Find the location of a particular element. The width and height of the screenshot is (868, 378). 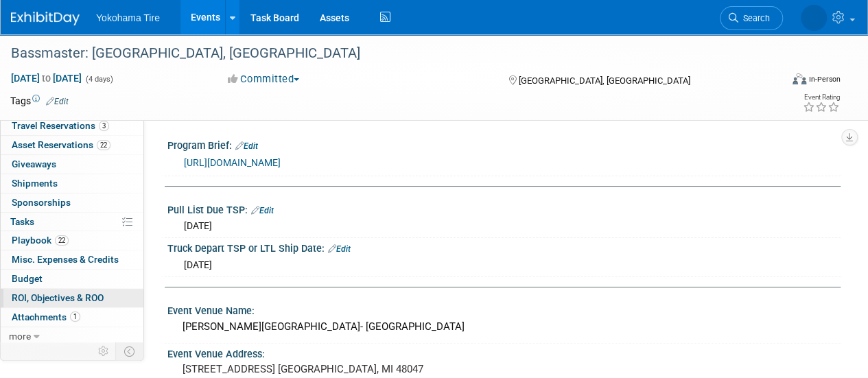

a: Sponsorships is located at coordinates (72, 203).